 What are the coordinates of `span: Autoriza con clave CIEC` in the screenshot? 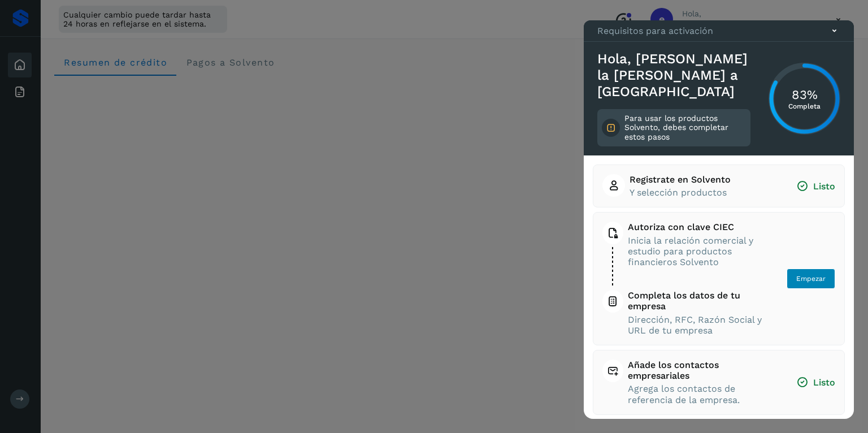 It's located at (697, 227).